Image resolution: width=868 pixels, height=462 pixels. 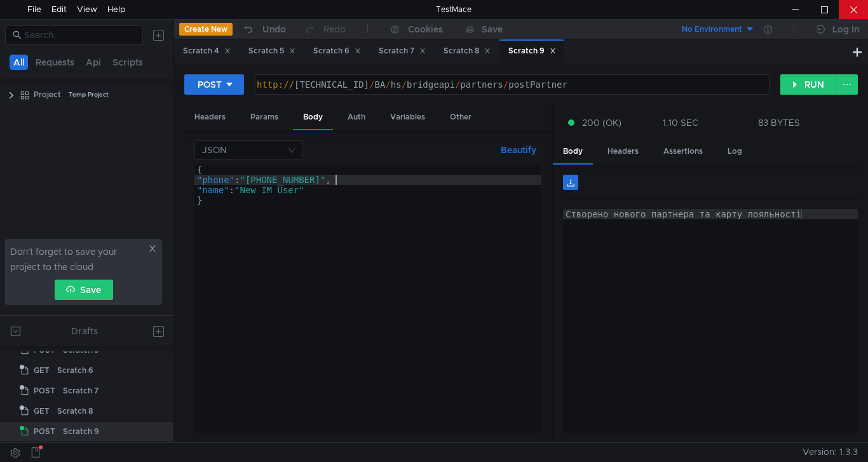 What do you see at coordinates (808, 84) in the screenshot?
I see `button: RUN` at bounding box center [808, 84].